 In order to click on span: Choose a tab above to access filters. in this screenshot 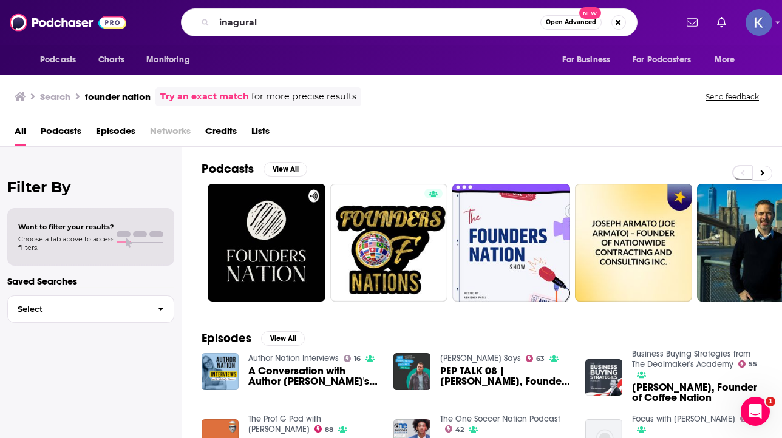, I will do `click(66, 244)`.